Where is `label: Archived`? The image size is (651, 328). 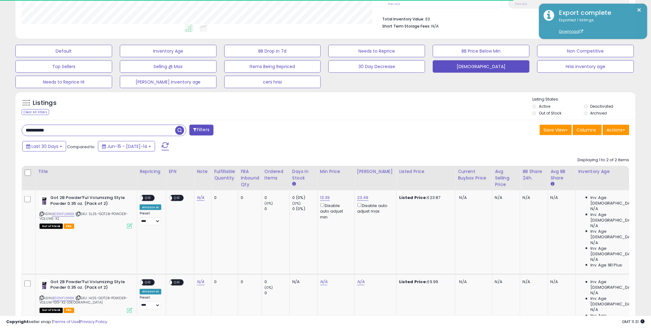 label: Archived is located at coordinates (599, 113).